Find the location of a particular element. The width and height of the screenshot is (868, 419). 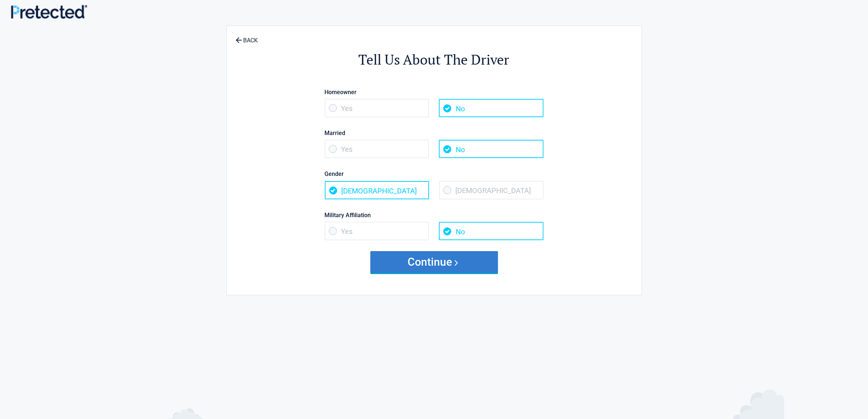

label: Gender is located at coordinates (434, 174).